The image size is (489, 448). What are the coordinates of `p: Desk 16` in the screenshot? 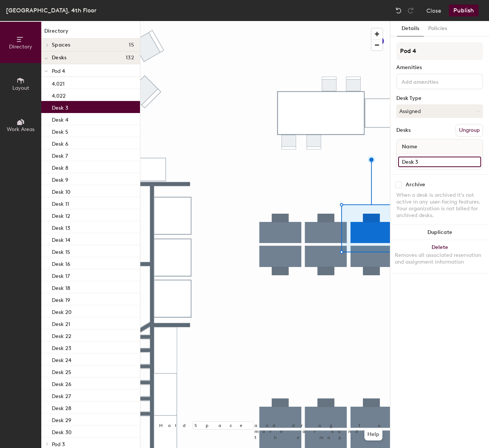 It's located at (61, 263).